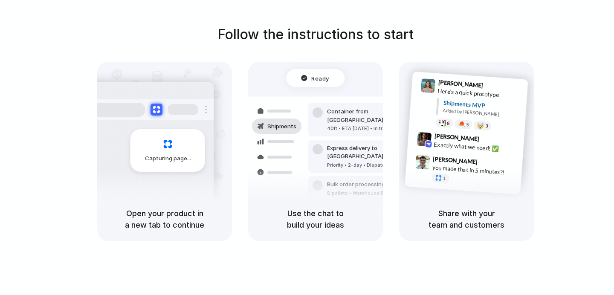 Image resolution: width=614 pixels, height=295 pixels. Describe the element at coordinates (168, 159) in the screenshot. I see `span: Capturing page` at that location.